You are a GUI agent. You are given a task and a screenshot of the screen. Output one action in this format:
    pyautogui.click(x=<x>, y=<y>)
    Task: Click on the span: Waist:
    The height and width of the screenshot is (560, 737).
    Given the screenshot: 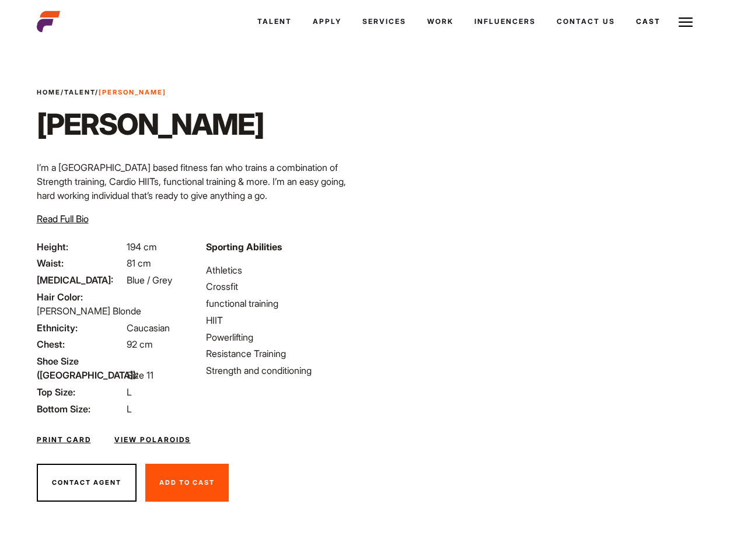 What is the action you would take?
    pyautogui.click(x=81, y=263)
    